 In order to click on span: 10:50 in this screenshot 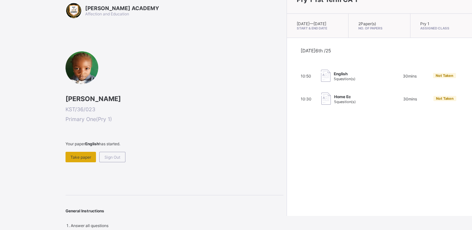, I will do `click(306, 76)`.